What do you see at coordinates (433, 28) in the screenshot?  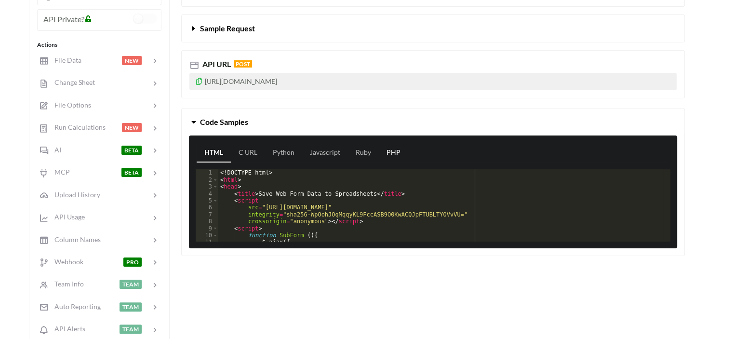 I see `button: Sample Request` at bounding box center [433, 28].